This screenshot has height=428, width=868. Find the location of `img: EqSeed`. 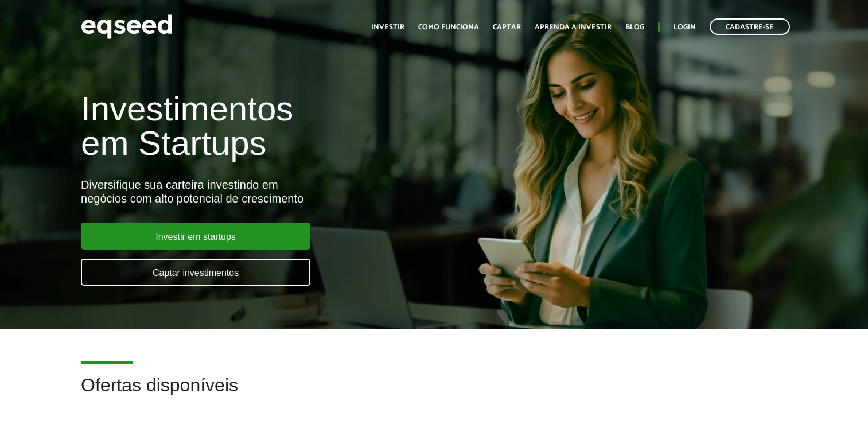

img: EqSeed is located at coordinates (127, 27).